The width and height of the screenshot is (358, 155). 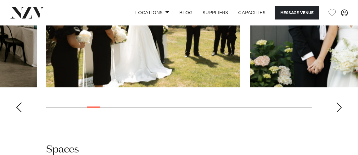 What do you see at coordinates (27, 13) in the screenshot?
I see `img: nzv-logo.png` at bounding box center [27, 13].